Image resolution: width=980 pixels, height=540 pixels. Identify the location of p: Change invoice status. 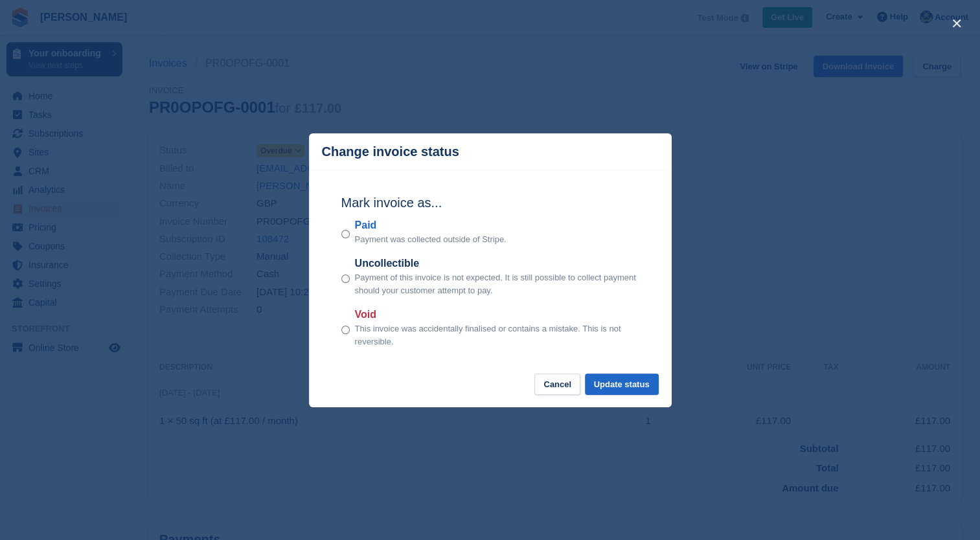
(391, 151).